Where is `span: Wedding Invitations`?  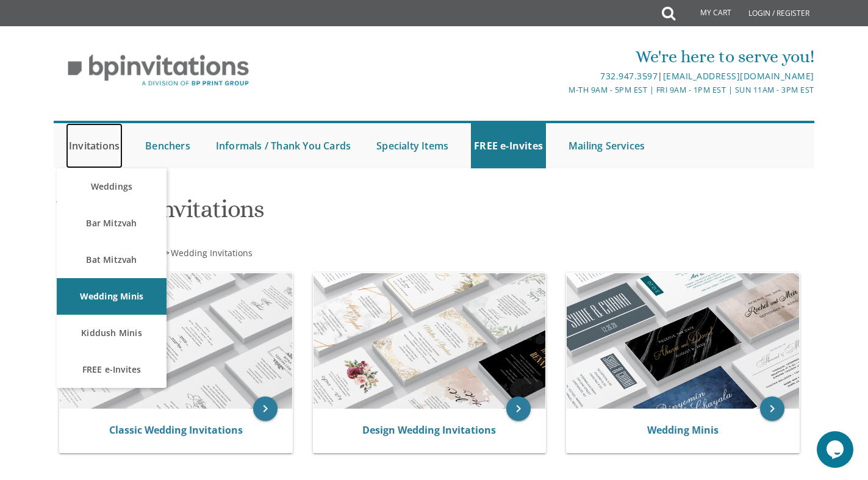 span: Wedding Invitations is located at coordinates (212, 252).